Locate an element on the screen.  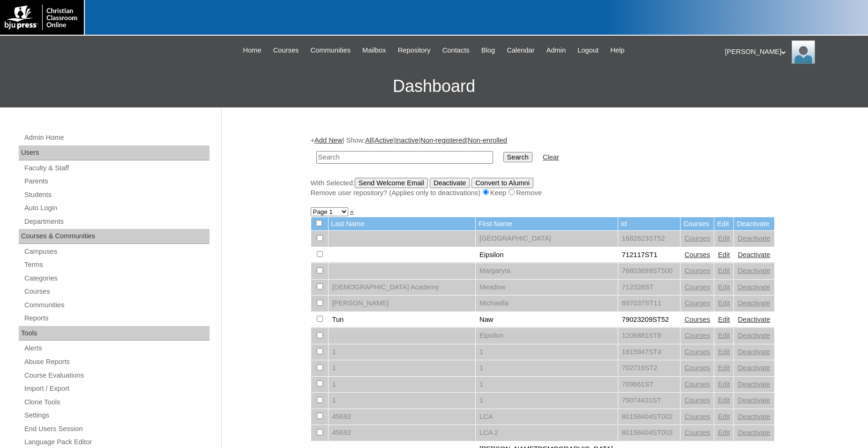
span: Communities is located at coordinates (330, 50).